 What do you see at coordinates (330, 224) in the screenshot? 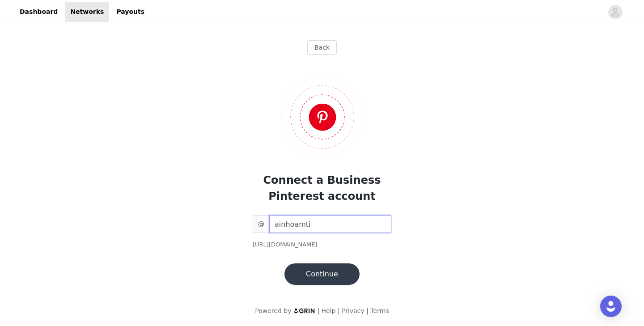
I see `input: Enter your Pinterest @username` at bounding box center [330, 224].